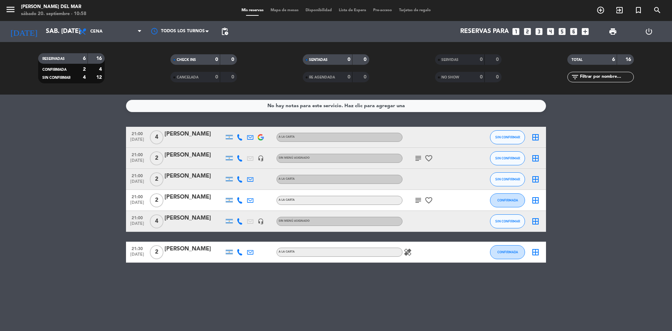 The height and width of the screenshot is (331, 672). I want to click on span: NO SHOW, so click(450, 77).